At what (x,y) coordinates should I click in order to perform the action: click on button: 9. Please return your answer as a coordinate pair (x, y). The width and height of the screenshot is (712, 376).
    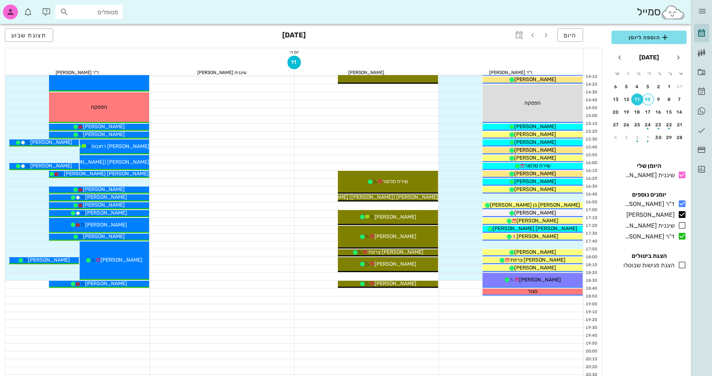
    Looking at the image, I should click on (659, 99).